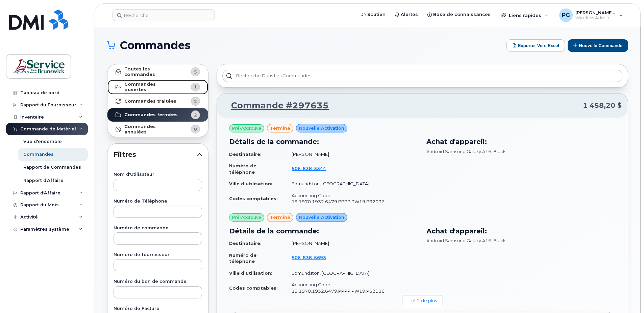 The image size is (644, 313). What do you see at coordinates (157, 201) in the screenshot?
I see `label: Numéro de Téléphone` at bounding box center [157, 201].